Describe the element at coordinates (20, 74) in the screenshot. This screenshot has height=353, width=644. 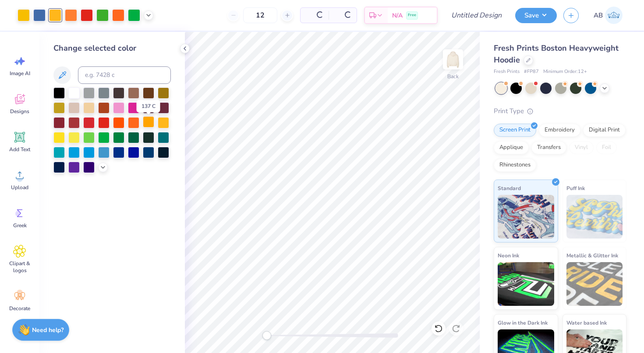
I see `span: Image AI` at that location.